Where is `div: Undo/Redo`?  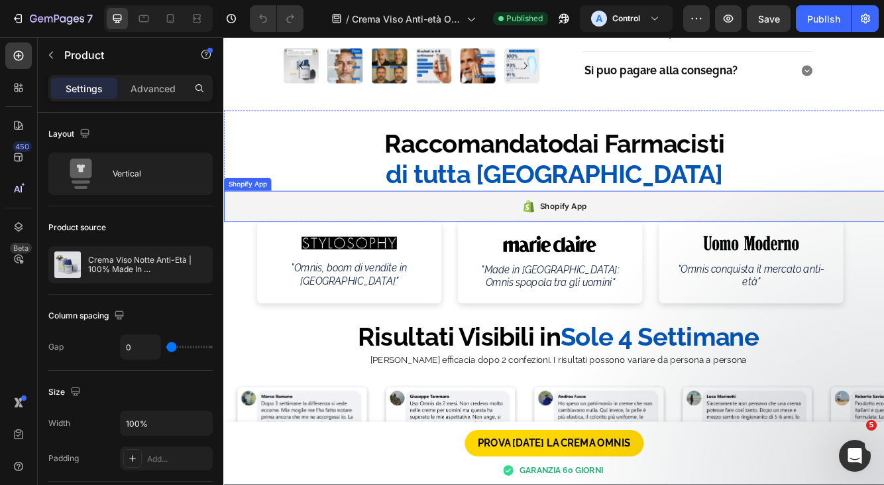
div: Undo/Redo is located at coordinates (276, 19).